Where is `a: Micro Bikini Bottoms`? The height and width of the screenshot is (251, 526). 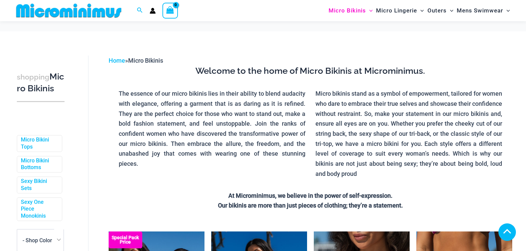 a: Micro Bikini Bottoms is located at coordinates (39, 164).